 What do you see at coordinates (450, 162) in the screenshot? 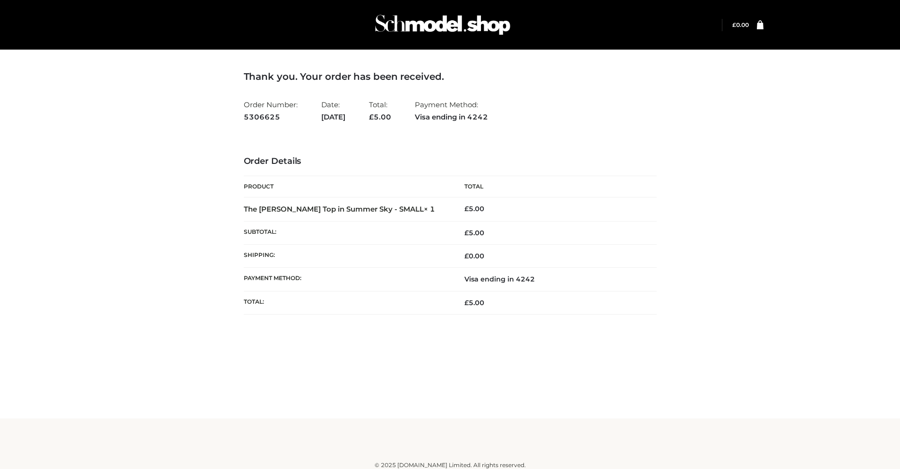
I see `h3: Order Details` at bounding box center [450, 162].